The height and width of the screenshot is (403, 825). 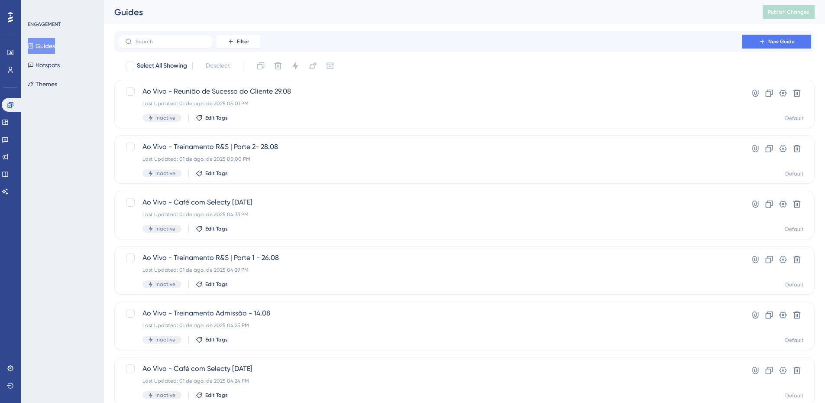 What do you see at coordinates (243, 42) in the screenshot?
I see `span: Filter` at bounding box center [243, 42].